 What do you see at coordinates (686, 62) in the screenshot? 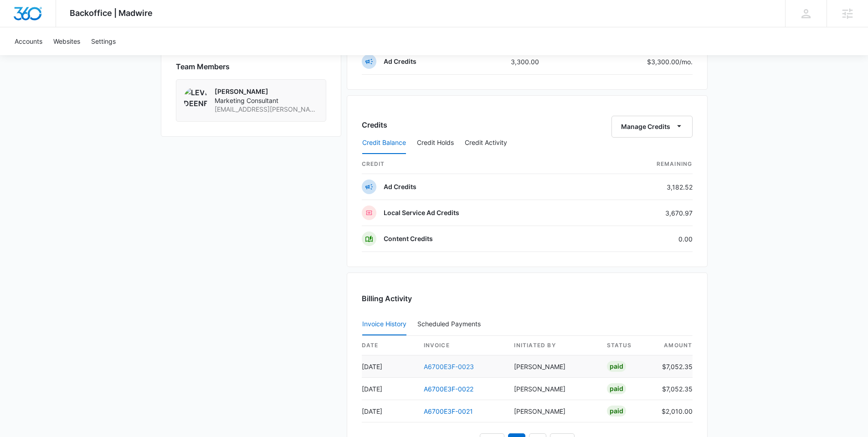
I see `span: /mo.` at bounding box center [686, 62].